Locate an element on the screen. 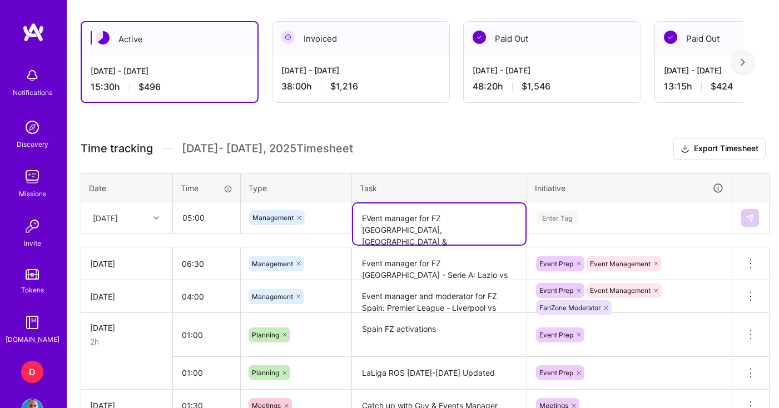  div: Time is located at coordinates (206, 188).